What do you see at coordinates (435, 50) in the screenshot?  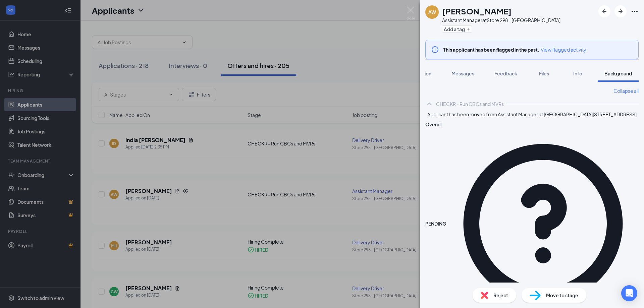 I see `svg: Info` at bounding box center [435, 50].